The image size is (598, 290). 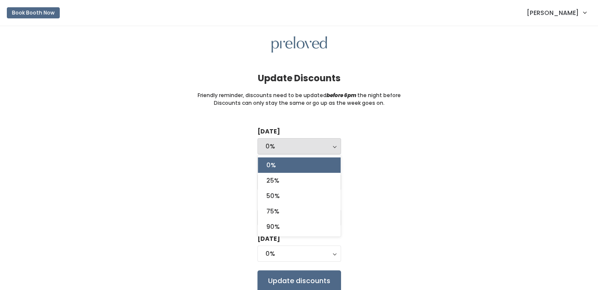 I want to click on small: Friendly reminder, discounts need to be updated the night before, so click(x=299, y=95).